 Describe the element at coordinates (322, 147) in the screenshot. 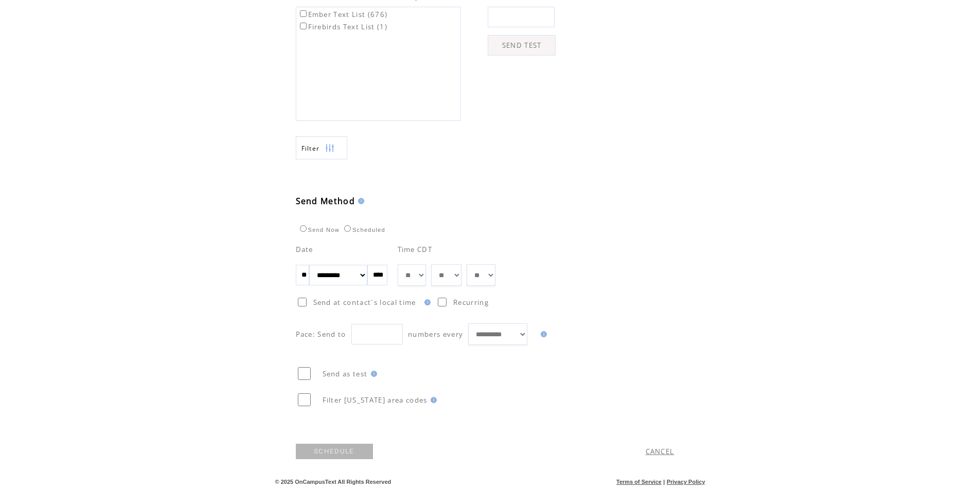

I see `a: Filter` at that location.